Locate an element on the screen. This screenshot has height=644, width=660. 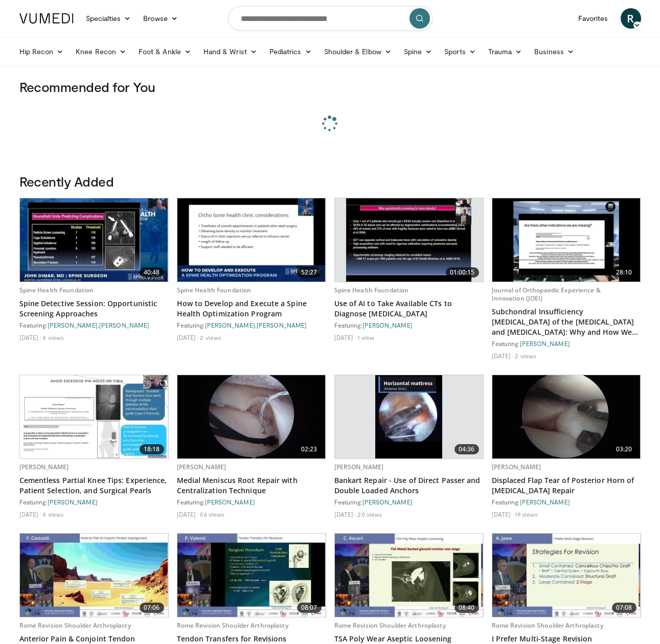
a: Pediatrics is located at coordinates (290, 51).